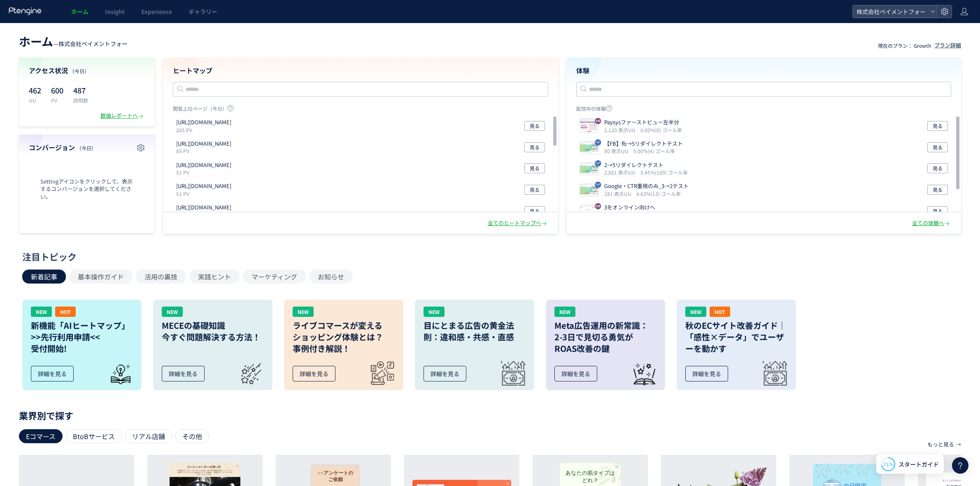 This screenshot has height=486, width=980. Describe the element at coordinates (947, 45) in the screenshot. I see `div: プラン詳細` at that location.